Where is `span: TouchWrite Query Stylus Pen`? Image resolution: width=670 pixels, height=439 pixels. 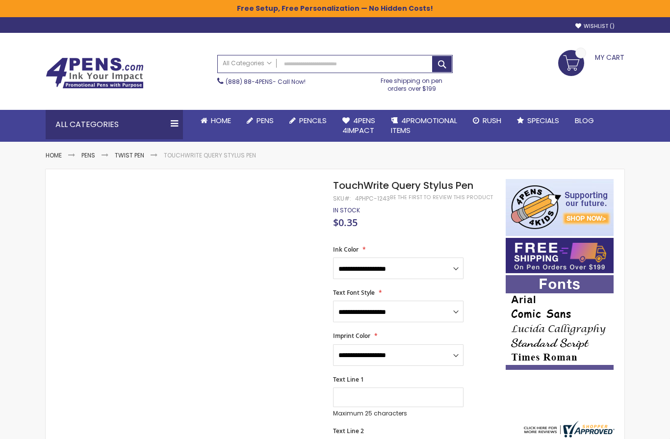
span: TouchWrite Query Stylus Pen is located at coordinates (403, 185).